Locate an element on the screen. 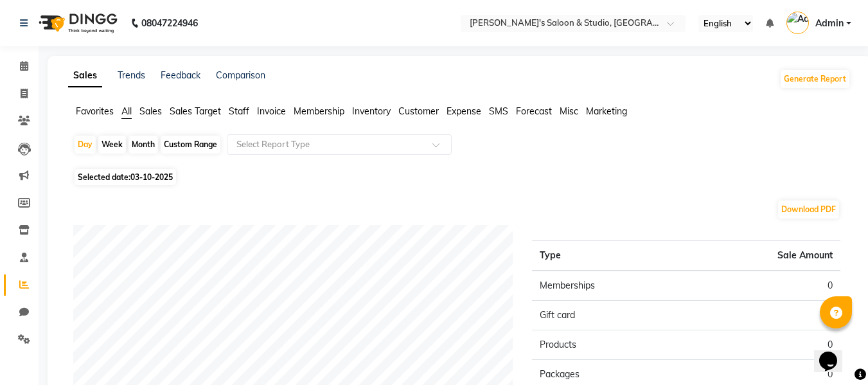 The width and height of the screenshot is (868, 385). span: Customer is located at coordinates (419, 111).